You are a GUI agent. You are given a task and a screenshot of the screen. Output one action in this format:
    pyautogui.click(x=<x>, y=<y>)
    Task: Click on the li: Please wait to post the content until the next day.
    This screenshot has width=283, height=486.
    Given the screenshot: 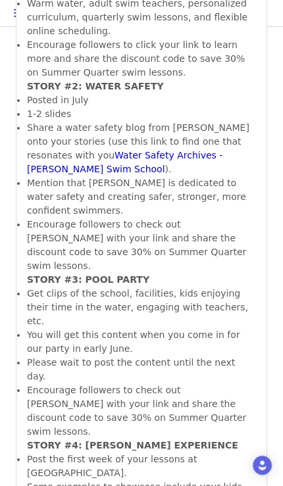 What is the action you would take?
    pyautogui.click(x=141, y=370)
    